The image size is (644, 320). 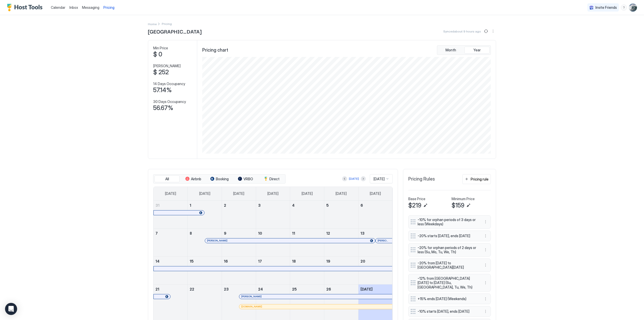 What do you see at coordinates (171, 214) in the screenshot?
I see `td: August 31, 2025` at bounding box center [171, 214].